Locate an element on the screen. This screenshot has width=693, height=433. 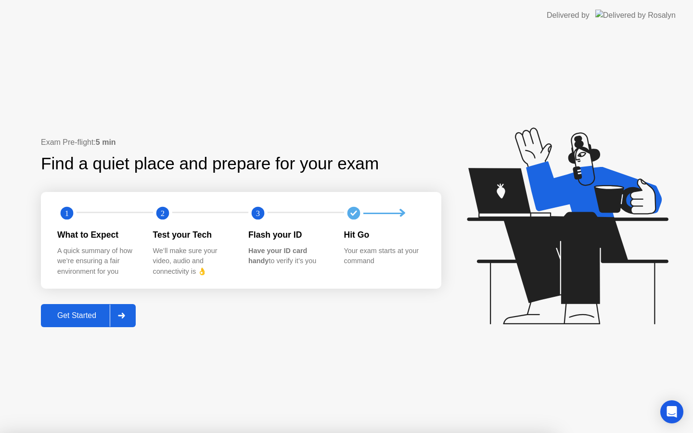
text: 2 is located at coordinates (162, 213).